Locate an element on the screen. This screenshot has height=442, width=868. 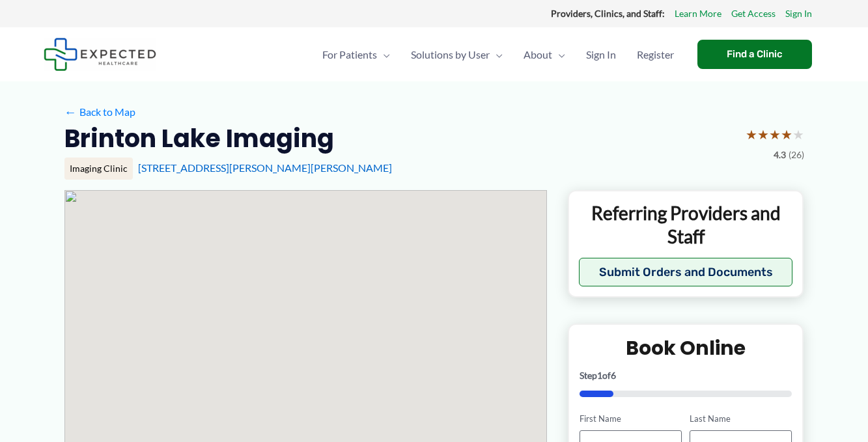
h2: Book Online is located at coordinates (686, 348).